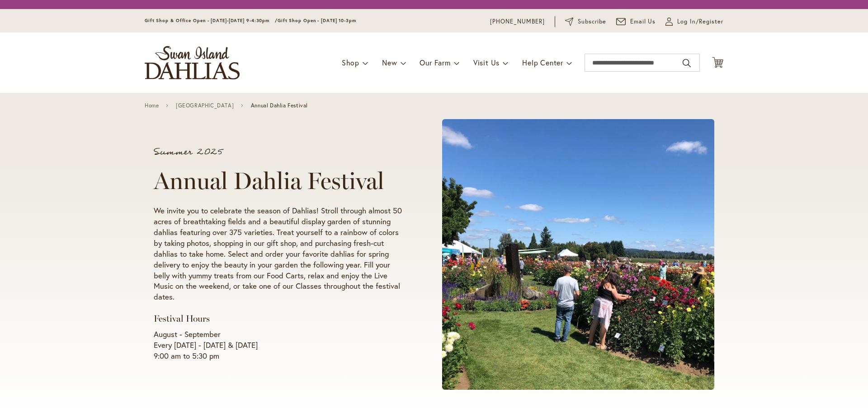  I want to click on span: Help Center, so click(542, 62).